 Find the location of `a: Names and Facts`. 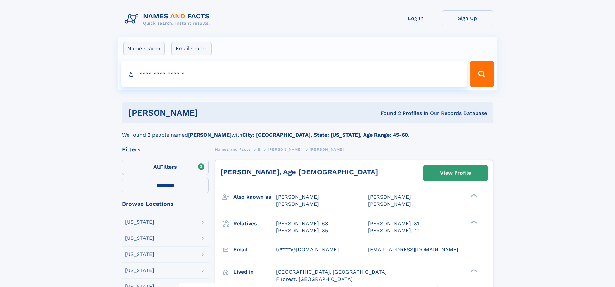

a: Names and Facts is located at coordinates (233, 149).